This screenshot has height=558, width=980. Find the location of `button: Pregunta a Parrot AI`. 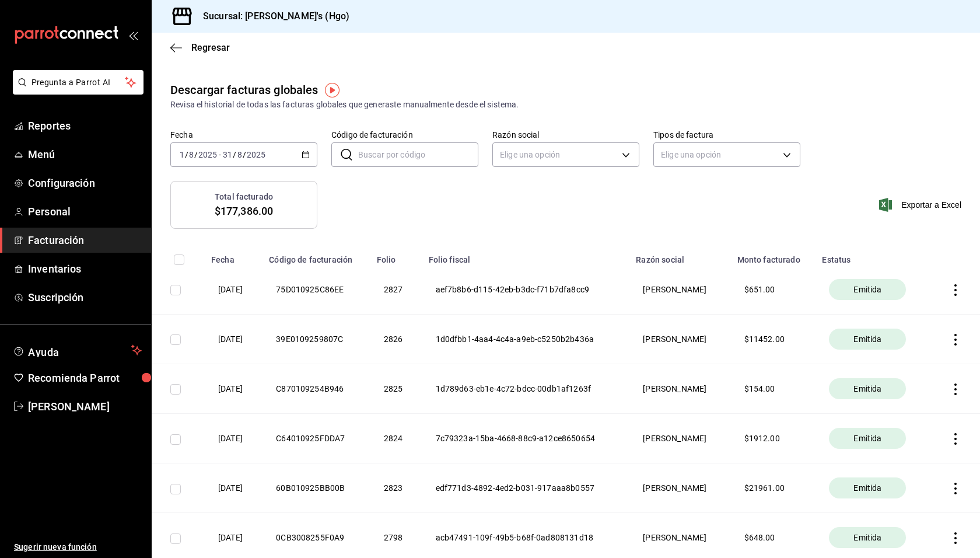

button: Pregunta a Parrot AI is located at coordinates (78, 83).